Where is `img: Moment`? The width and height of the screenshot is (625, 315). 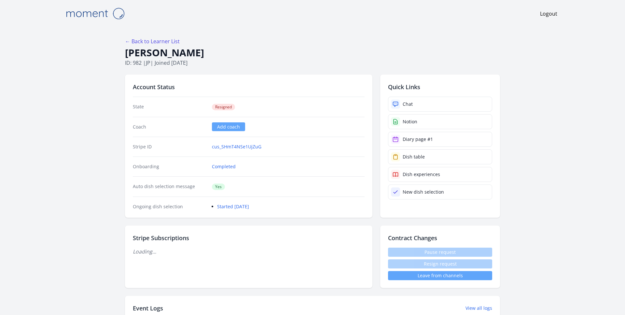
img: Moment is located at coordinates (95, 13).